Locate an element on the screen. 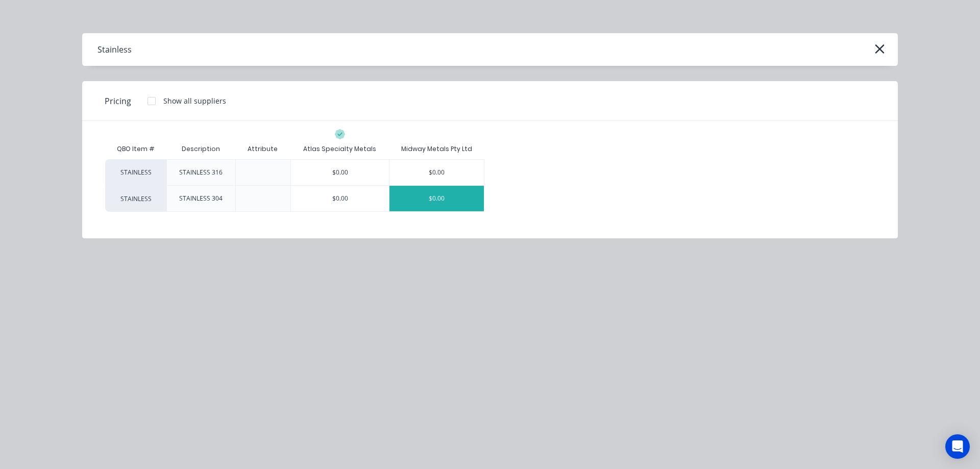  div: Show all suppliers is located at coordinates (194, 100).